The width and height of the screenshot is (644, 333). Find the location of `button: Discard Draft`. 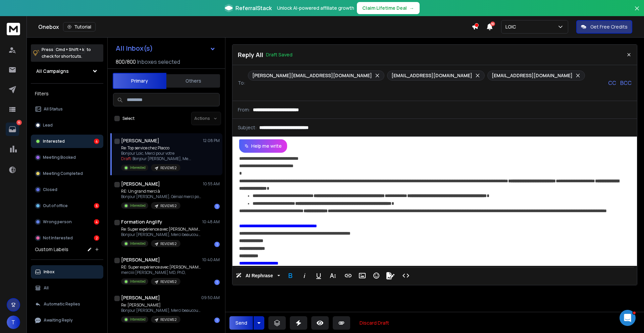

button: Discard Draft is located at coordinates (375, 323).